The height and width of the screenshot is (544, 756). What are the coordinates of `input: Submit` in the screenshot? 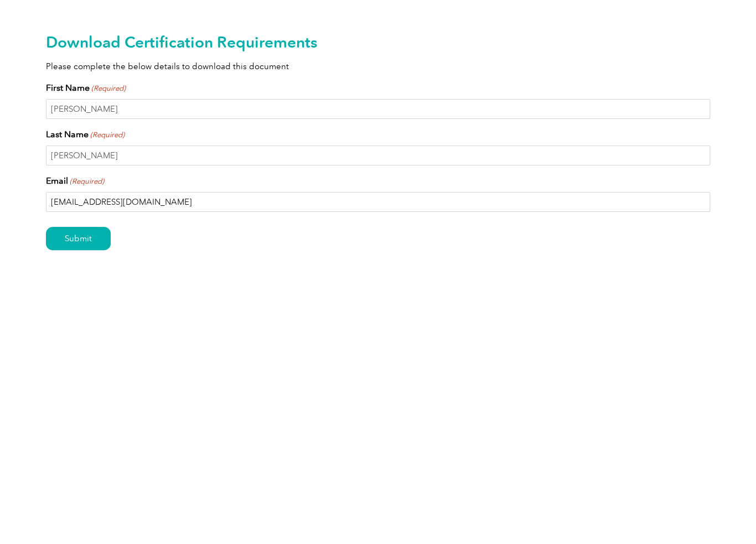 It's located at (78, 238).